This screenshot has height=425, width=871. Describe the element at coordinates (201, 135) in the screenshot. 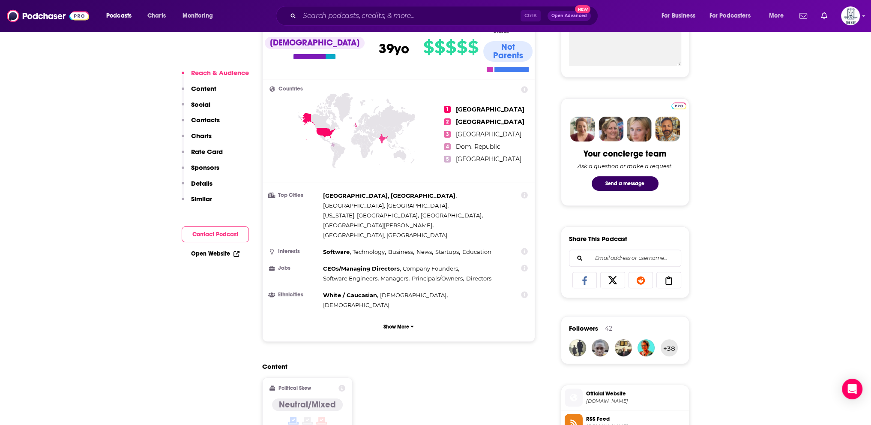

I see `p: Charts` at that location.